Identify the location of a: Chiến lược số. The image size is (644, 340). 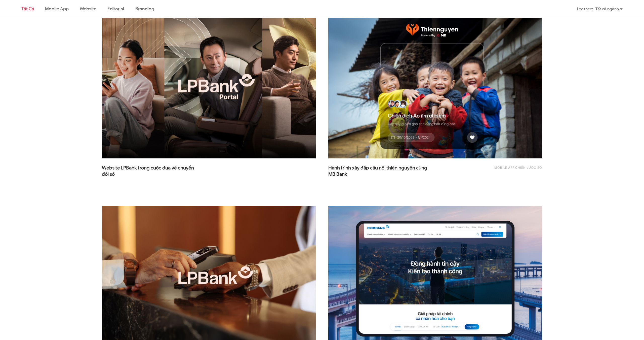
(528, 167).